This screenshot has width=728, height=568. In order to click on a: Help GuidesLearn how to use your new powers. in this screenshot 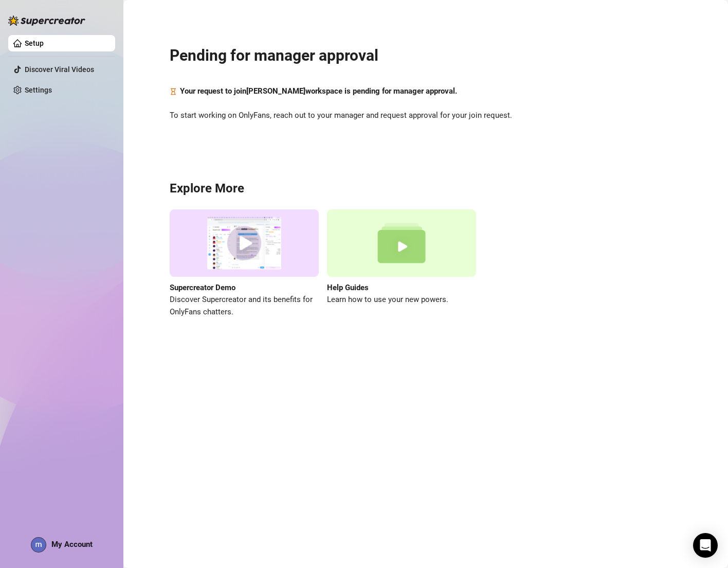, I will do `click(402, 264)`.